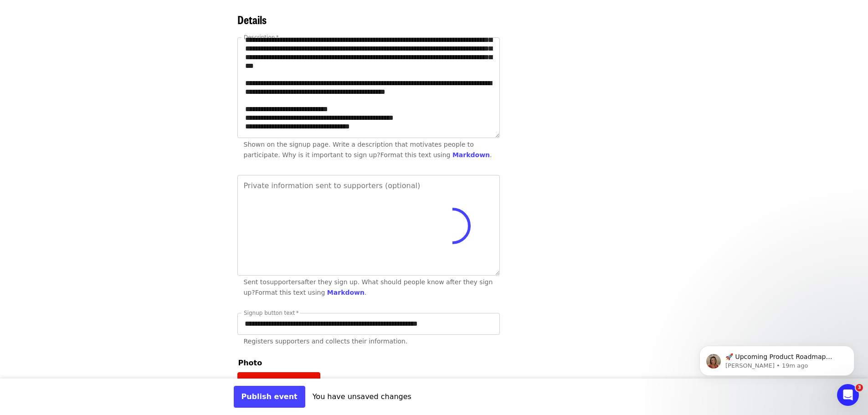 The width and height of the screenshot is (868, 415). Describe the element at coordinates (362, 396) in the screenshot. I see `span: You have unsaved changes` at that location.